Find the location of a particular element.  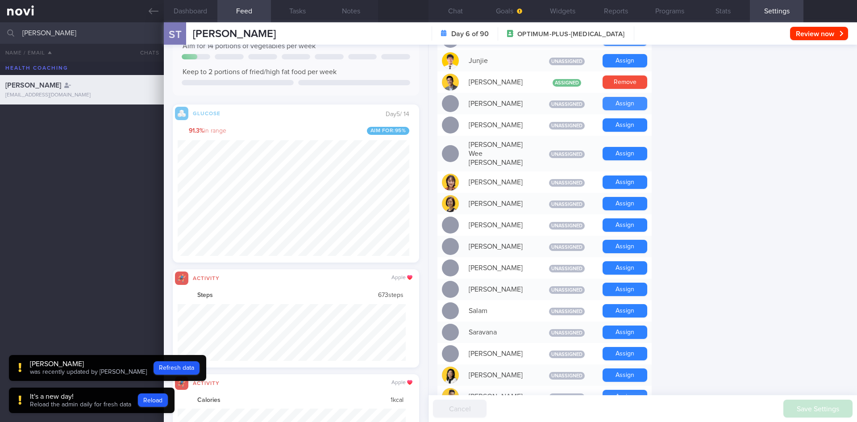

div: Day 5 / 14 is located at coordinates (401, 114).